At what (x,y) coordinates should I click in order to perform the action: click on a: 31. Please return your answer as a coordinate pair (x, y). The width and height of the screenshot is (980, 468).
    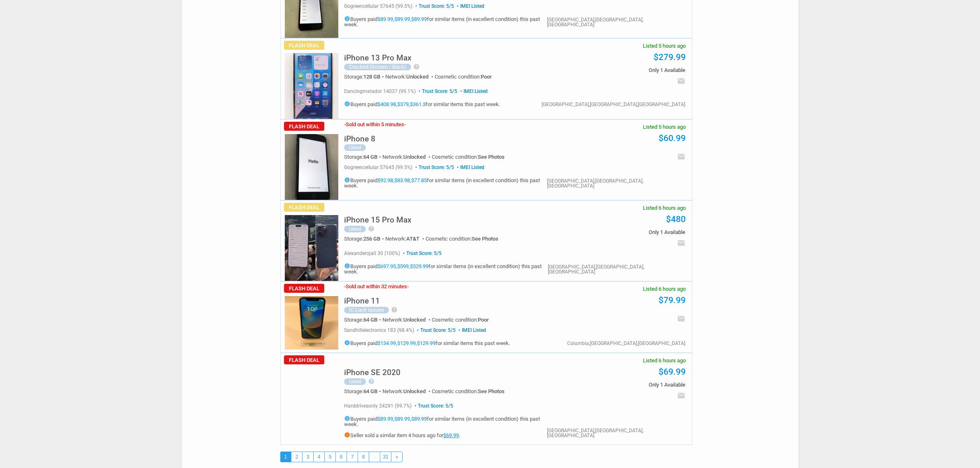
    Looking at the image, I should click on (386, 458).